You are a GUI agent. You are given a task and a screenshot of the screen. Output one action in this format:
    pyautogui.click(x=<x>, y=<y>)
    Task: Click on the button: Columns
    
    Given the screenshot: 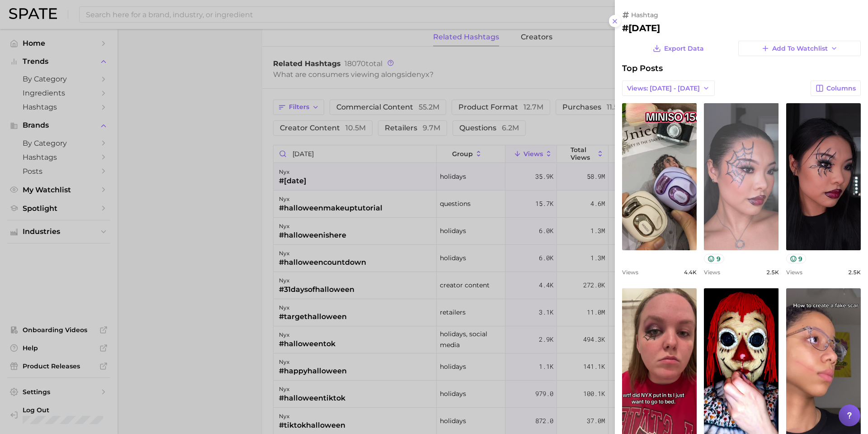 What is the action you would take?
    pyautogui.click(x=835, y=88)
    